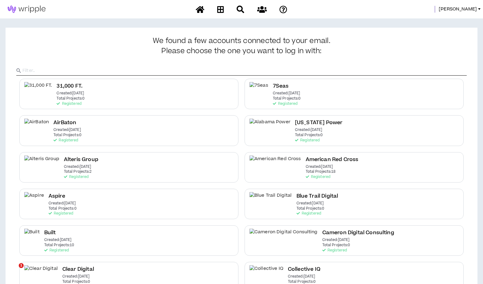 This screenshot has height=284, width=483. What do you see at coordinates (281, 86) in the screenshot?
I see `h2: 7Seas` at bounding box center [281, 86].